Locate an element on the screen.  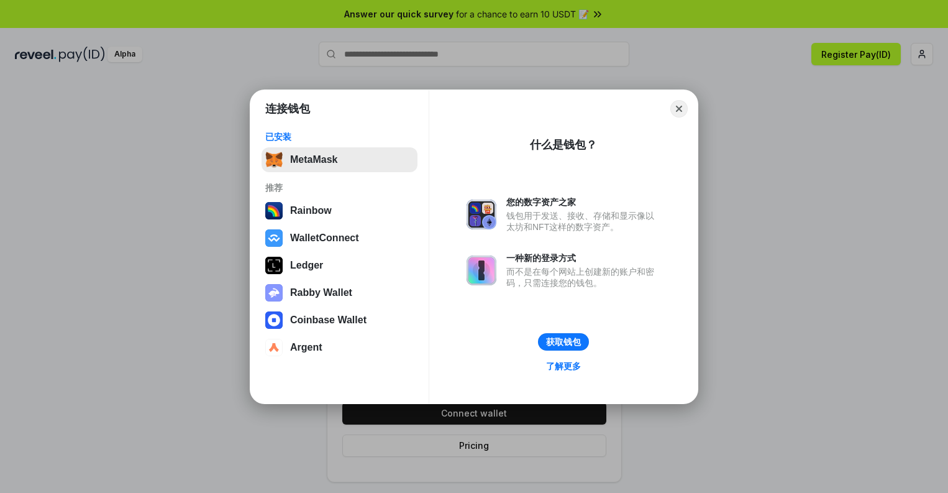
div: WalletConnect is located at coordinates (324, 238).